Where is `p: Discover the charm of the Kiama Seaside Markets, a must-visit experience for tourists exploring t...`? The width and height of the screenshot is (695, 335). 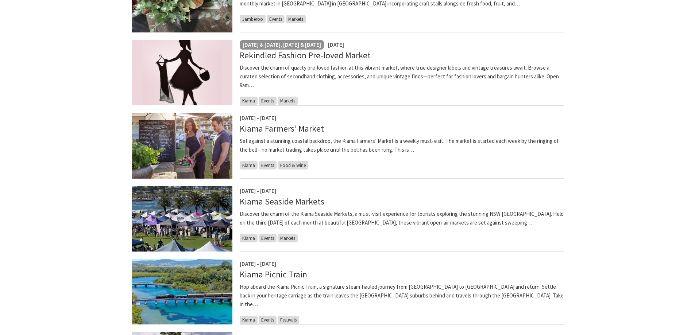
p: Discover the charm of the Kiama Seaside Markets, a must-visit experience for tourists exploring t... is located at coordinates (402, 219).